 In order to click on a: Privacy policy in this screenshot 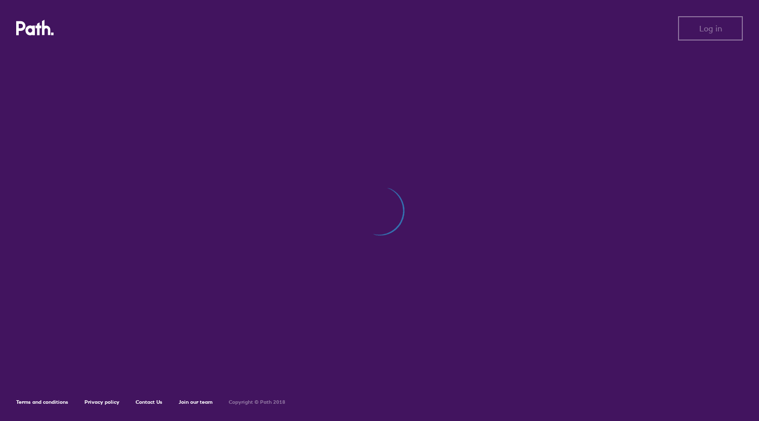, I will do `click(102, 401)`.